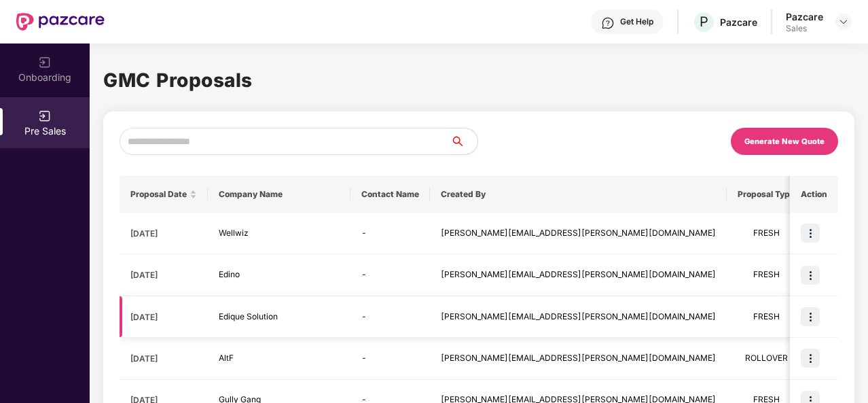 This screenshot has width=868, height=403. Describe the element at coordinates (464, 141) in the screenshot. I see `button: search` at that location.